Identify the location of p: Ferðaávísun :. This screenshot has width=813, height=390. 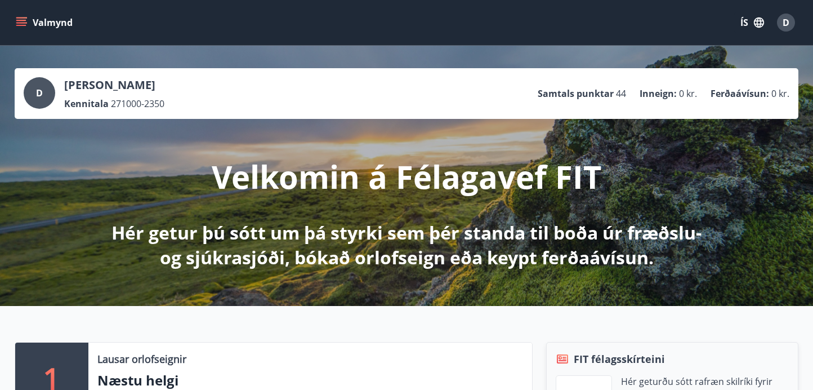
(740, 93).